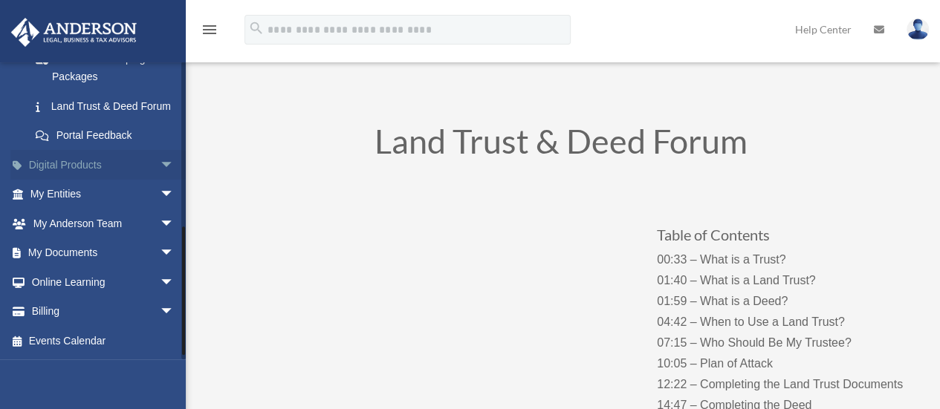  I want to click on a: My Anderson Teamarrow_drop_down, so click(103, 224).